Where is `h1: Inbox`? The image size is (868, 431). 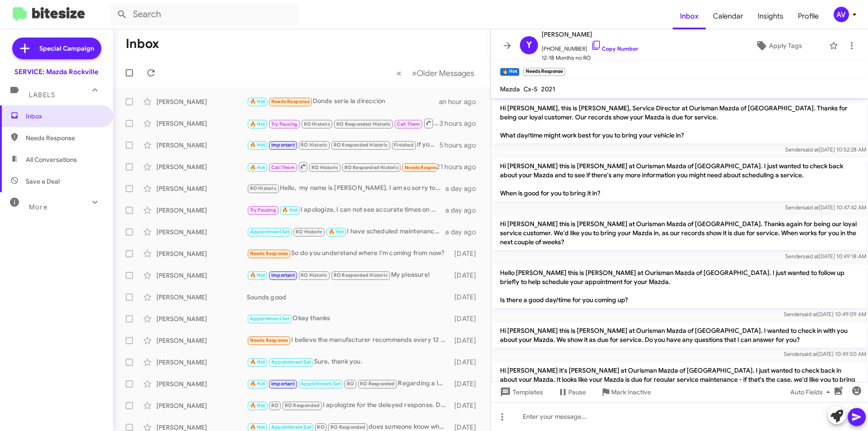
h1: Inbox is located at coordinates (142, 44).